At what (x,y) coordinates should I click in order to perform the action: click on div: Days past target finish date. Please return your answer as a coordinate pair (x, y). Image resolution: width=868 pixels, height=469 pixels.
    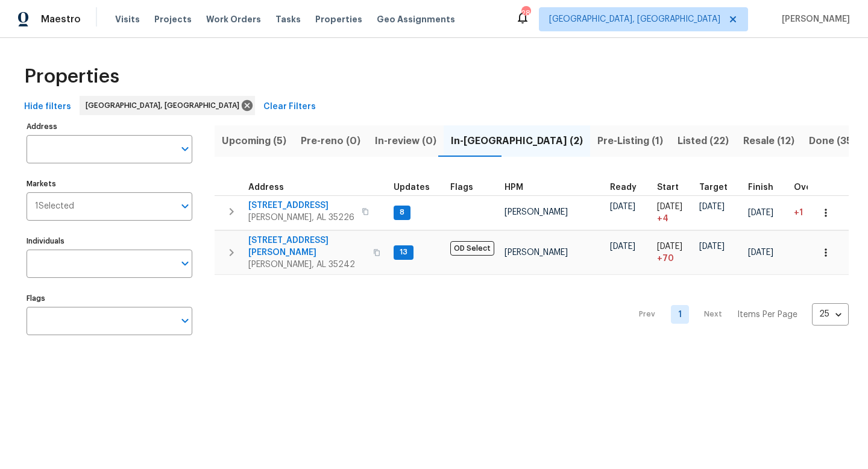
    Looking at the image, I should click on (816, 187).